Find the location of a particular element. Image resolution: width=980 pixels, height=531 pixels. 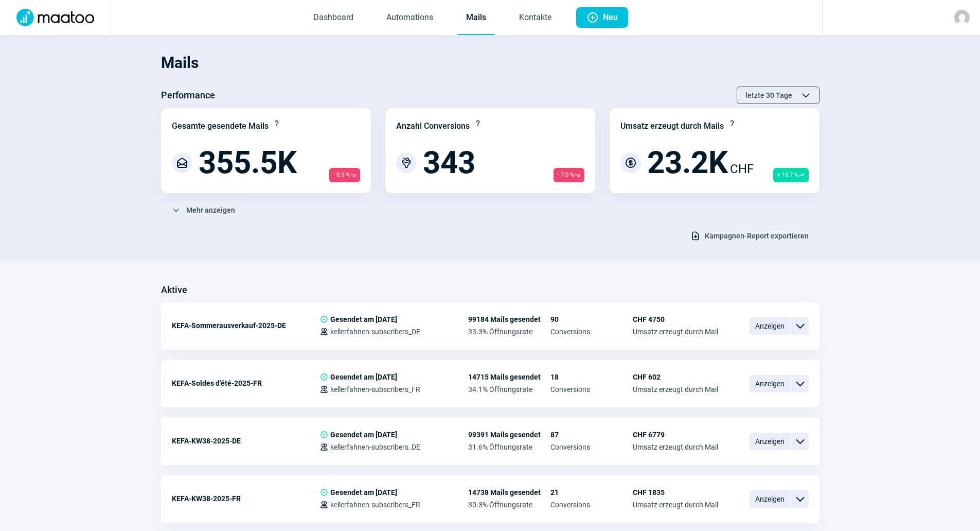

span: 21 is located at coordinates (592, 493).